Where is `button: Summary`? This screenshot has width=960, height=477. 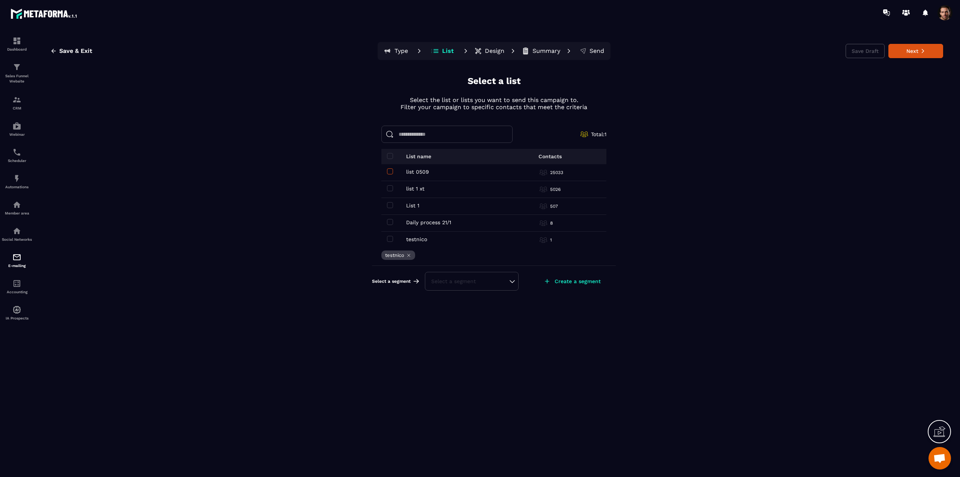 button: Summary is located at coordinates (541, 51).